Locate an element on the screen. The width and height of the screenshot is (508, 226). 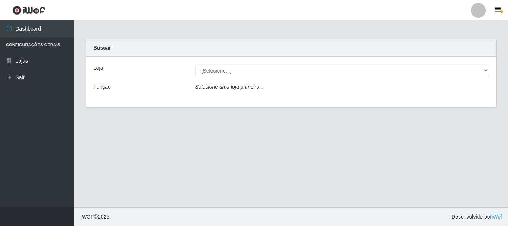
span: © 2025 . is located at coordinates (96, 216).